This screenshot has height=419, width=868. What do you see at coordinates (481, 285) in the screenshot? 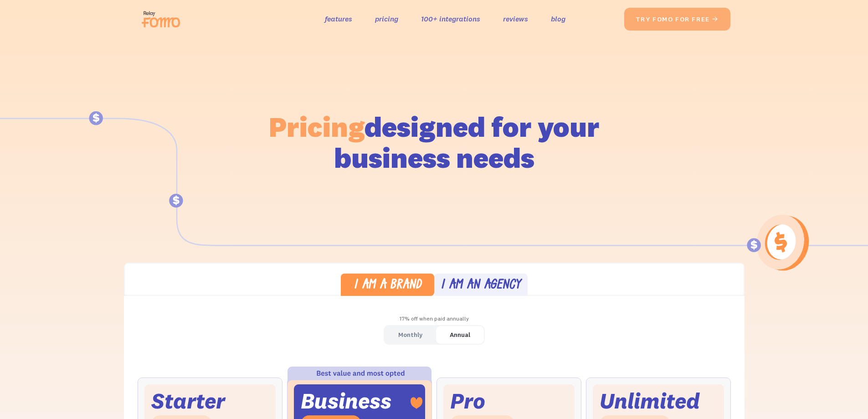
I see `div: I am an agency` at bounding box center [481, 285].